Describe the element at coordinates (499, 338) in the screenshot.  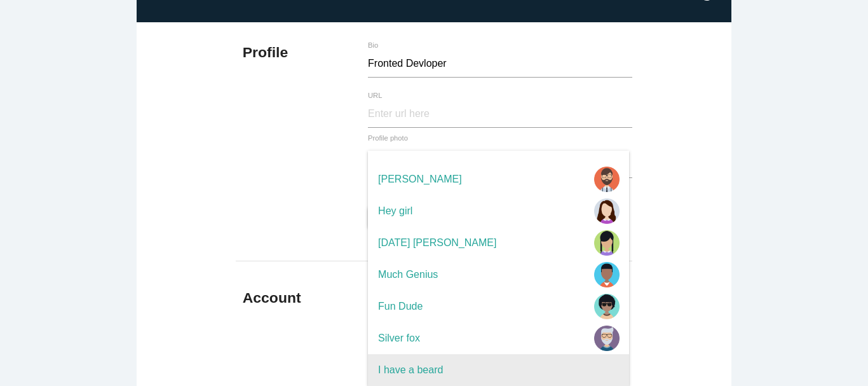
I see `span: Silver fox` at that location.